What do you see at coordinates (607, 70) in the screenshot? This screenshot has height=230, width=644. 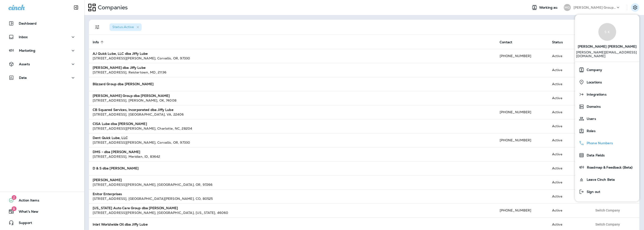 I see `button: Company` at bounding box center [607, 70].